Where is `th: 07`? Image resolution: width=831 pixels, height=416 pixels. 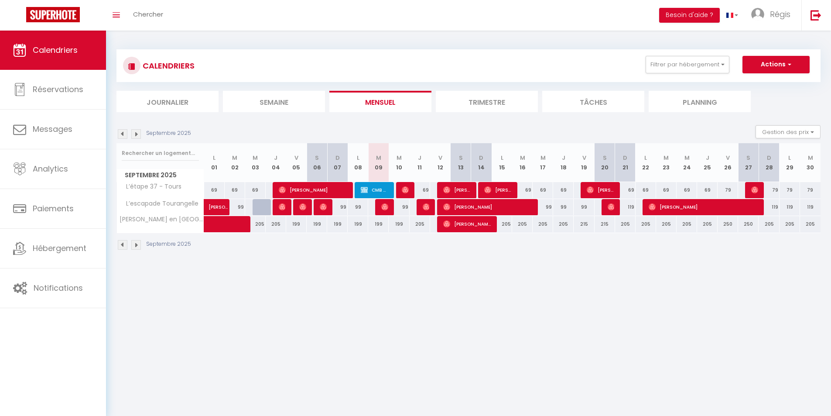 th: 07 is located at coordinates (337, 162).